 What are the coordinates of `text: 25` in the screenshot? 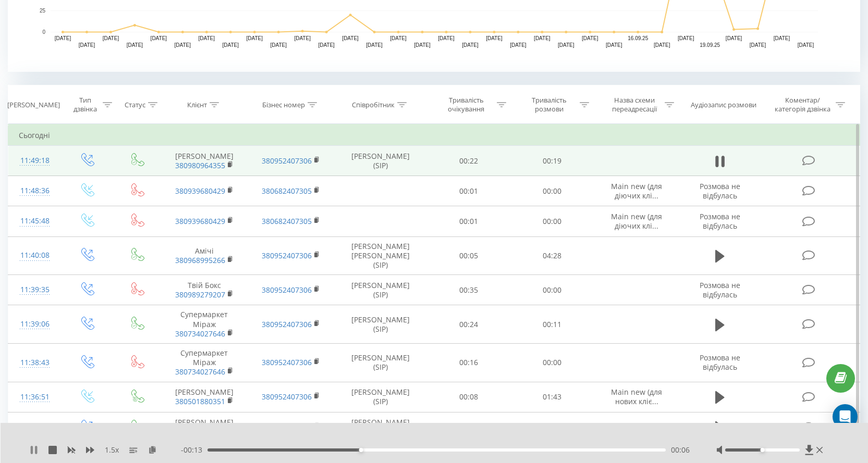 It's located at (43, 11).